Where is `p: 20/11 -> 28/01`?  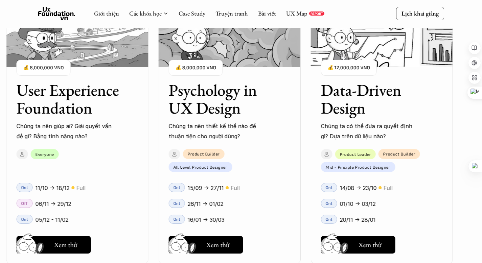
p: 20/11 -> 28/01 is located at coordinates (358, 220).